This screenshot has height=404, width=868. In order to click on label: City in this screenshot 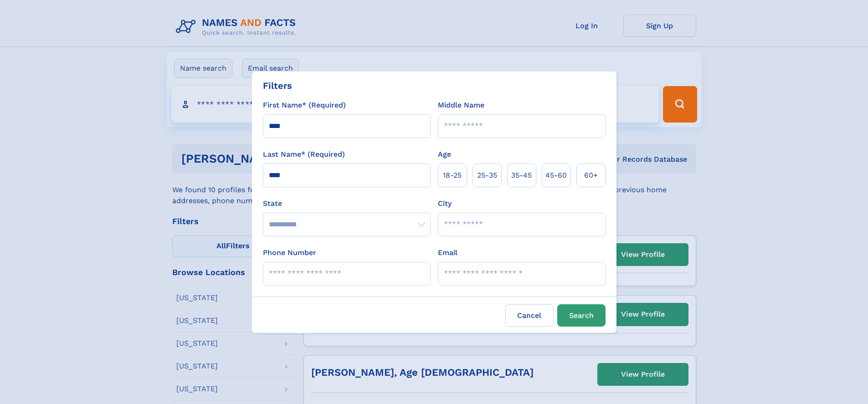, I will do `click(445, 204)`.